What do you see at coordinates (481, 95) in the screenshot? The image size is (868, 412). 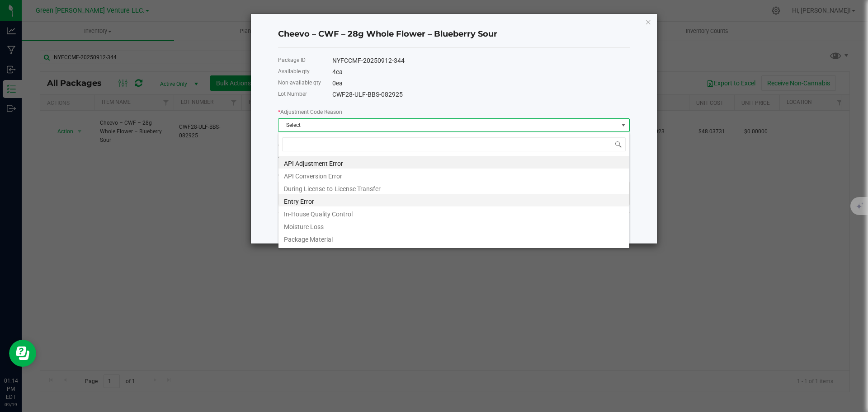 I see `div: CWF28-ULF-BBS-082925` at bounding box center [481, 95].